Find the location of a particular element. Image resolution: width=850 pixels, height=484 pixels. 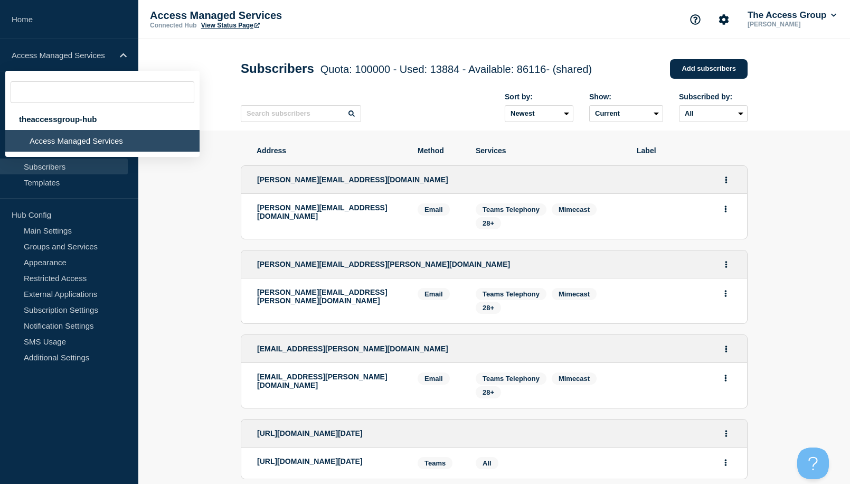

button: Support is located at coordinates (695, 20).